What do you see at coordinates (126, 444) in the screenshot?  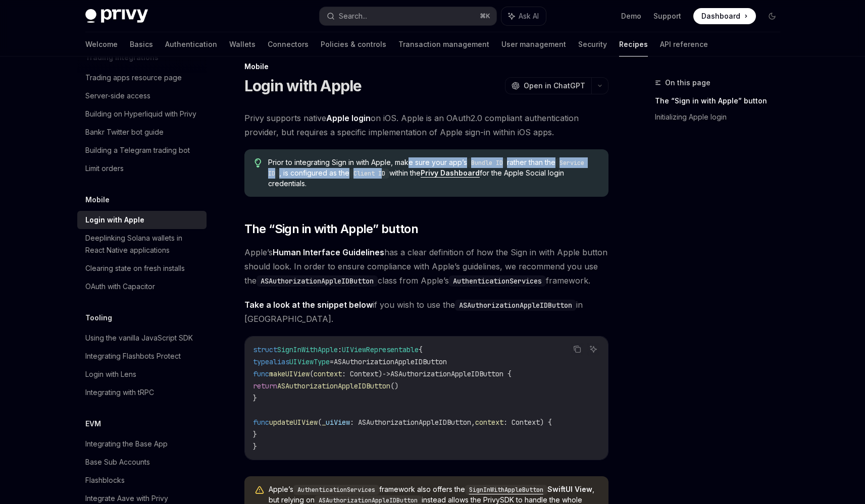 I see `div: Integrating the Base App` at bounding box center [126, 444].